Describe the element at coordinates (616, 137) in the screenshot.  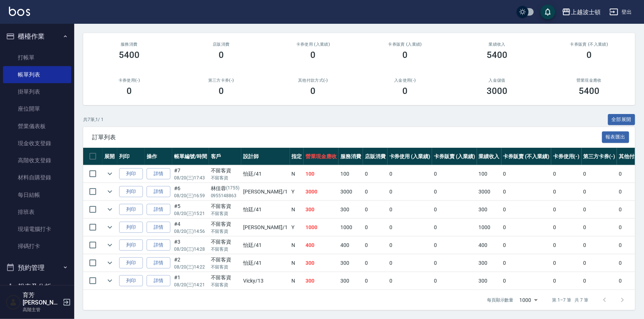
I see `button: 報表匯出` at that location.